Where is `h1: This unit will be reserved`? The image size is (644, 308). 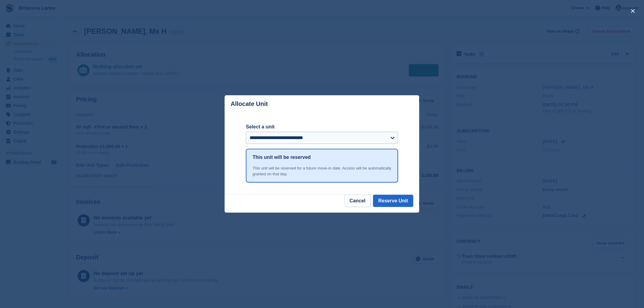 h1: This unit will be reserved is located at coordinates (282, 157).